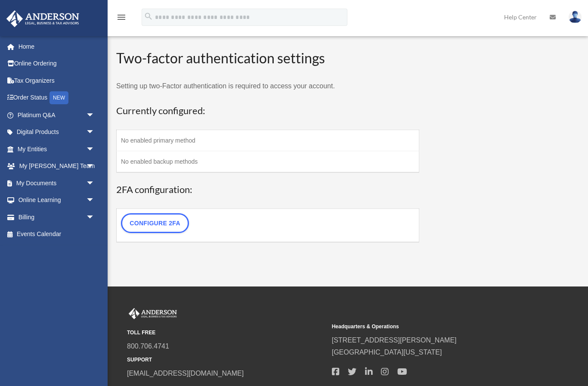  I want to click on a: Digital Productsarrow_drop_down, so click(57, 132).